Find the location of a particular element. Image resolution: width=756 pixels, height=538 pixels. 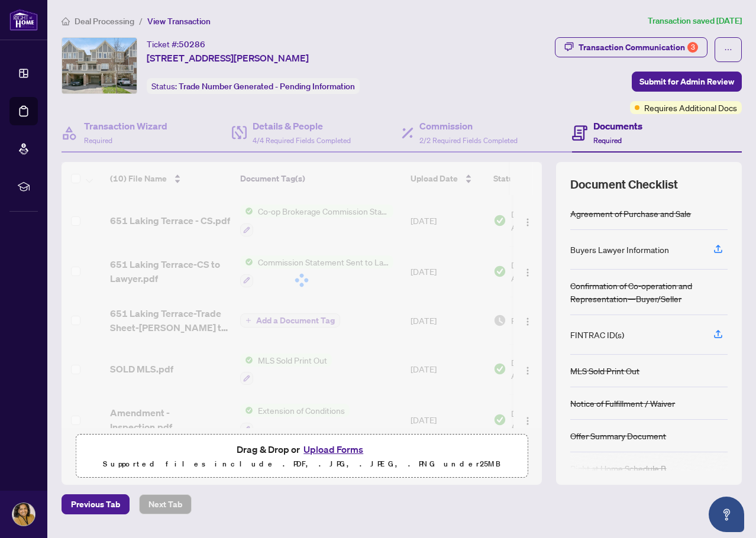

button: Open asap is located at coordinates (726, 515).